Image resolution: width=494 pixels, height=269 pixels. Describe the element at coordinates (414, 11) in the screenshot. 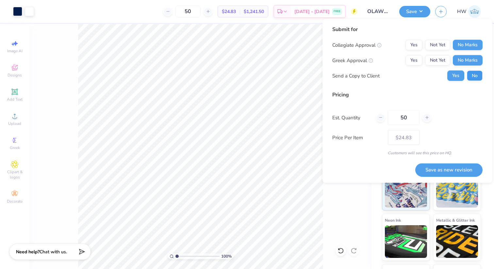

I see `button: Save` at that location.